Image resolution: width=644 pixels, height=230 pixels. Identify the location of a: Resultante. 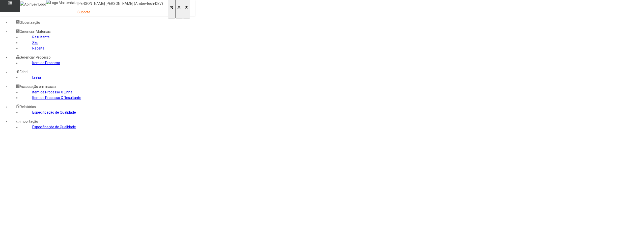
(41, 37).